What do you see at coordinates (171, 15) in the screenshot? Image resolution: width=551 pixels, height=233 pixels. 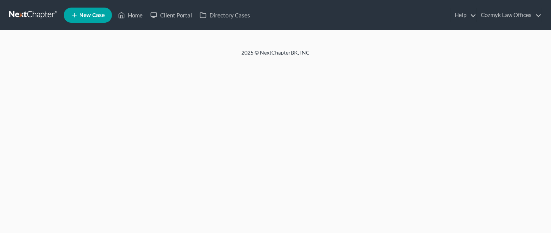 I see `a: Client Portal` at bounding box center [171, 15].